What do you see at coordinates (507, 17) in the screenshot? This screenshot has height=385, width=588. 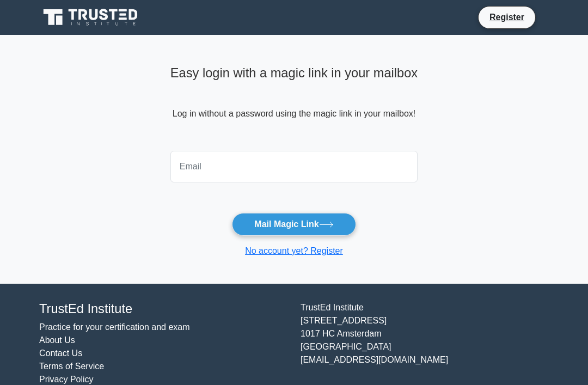 I see `a: Register` at bounding box center [507, 17].